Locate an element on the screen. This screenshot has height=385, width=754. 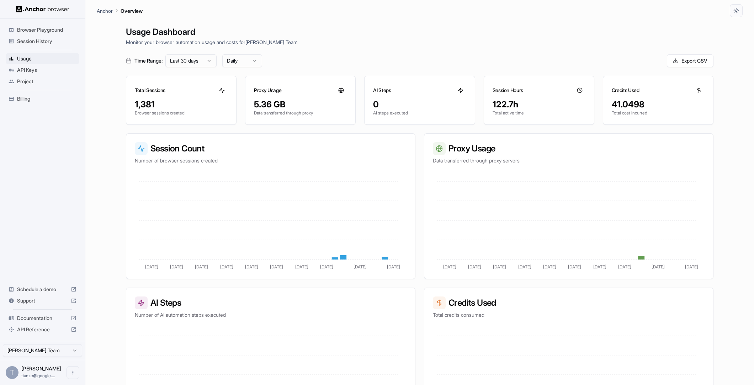
span: Session History is located at coordinates (47, 41).